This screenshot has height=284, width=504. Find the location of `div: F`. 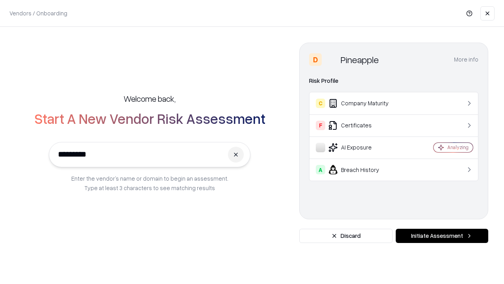

div: F is located at coordinates (321, 125).